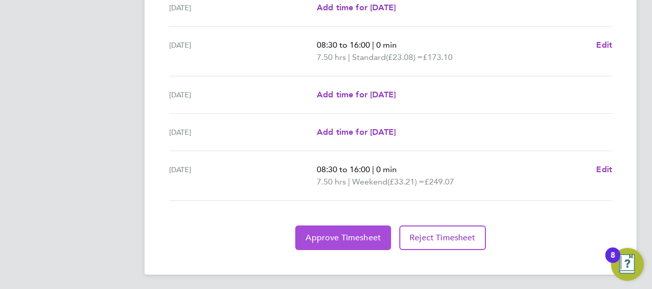  What do you see at coordinates (438, 57) in the screenshot?
I see `span: £173.10` at bounding box center [438, 57].